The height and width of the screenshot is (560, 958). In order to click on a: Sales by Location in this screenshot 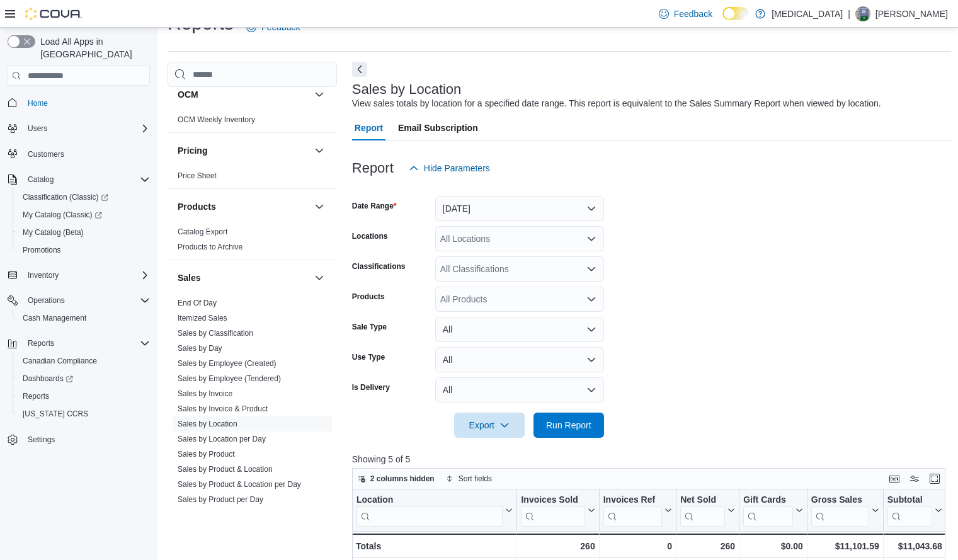, I will do `click(207, 423)`.